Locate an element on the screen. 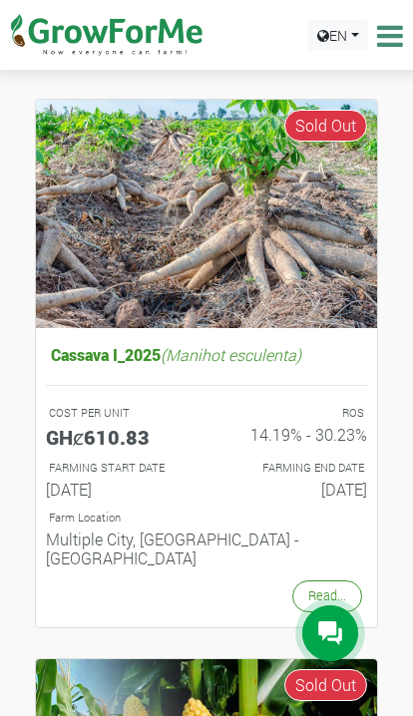 The height and width of the screenshot is (716, 413). h6: 14.19% - 30.23% is located at coordinates (294, 434).